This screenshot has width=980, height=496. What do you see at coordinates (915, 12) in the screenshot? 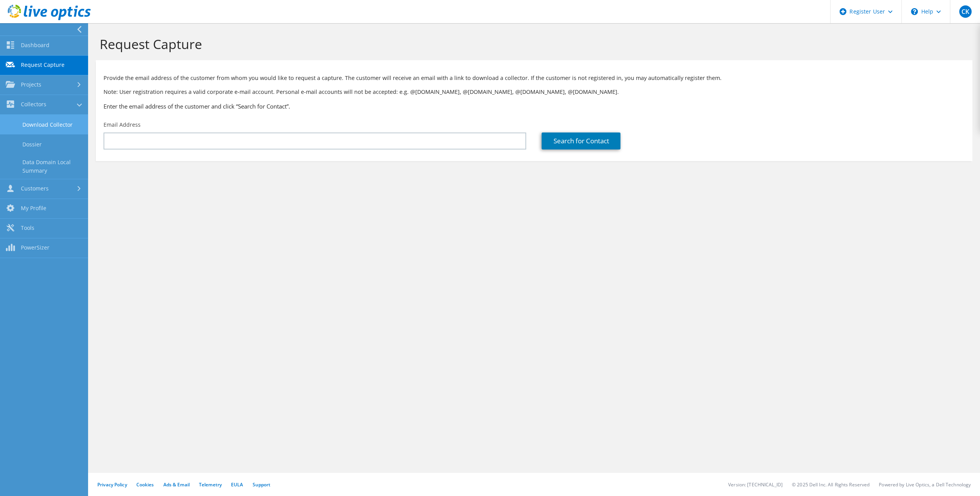
I see `svg: \n` at bounding box center [915, 12].